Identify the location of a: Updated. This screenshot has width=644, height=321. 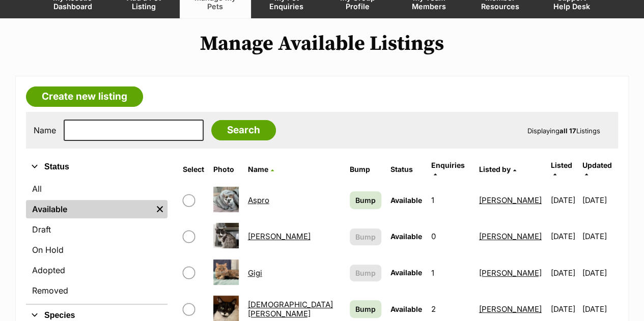
(597, 169).